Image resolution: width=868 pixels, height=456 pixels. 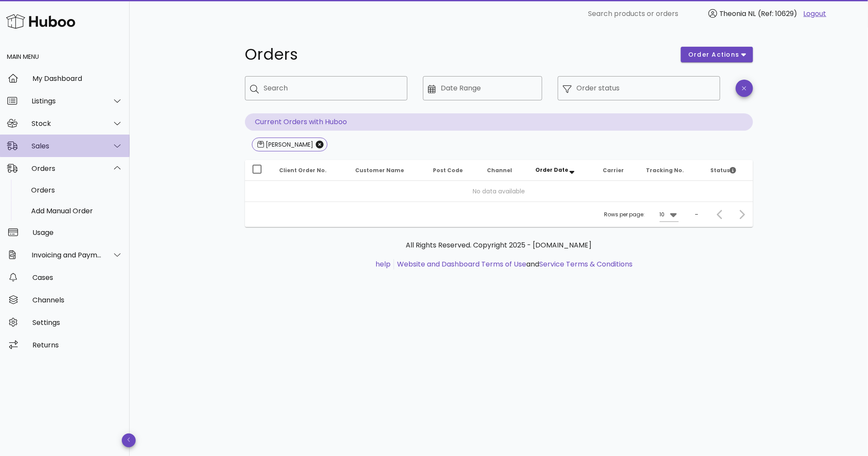 What do you see at coordinates (499, 192) in the screenshot?
I see `td: No data available` at bounding box center [499, 192].